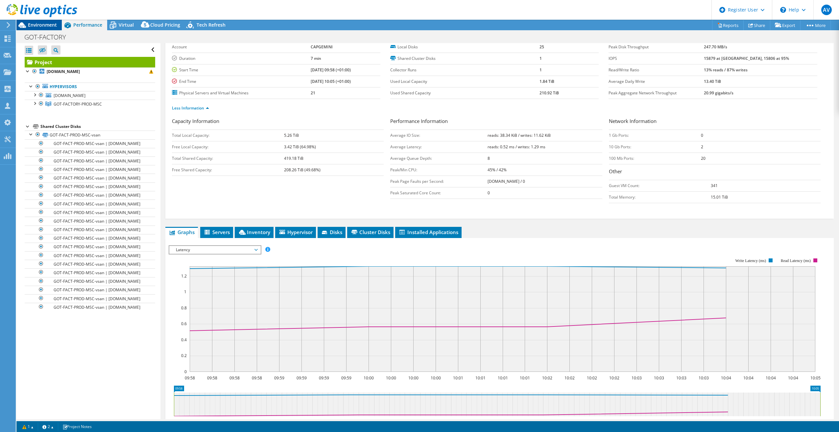 Image resolution: width=839 pixels, height=432 pixels. What do you see at coordinates (165, 25) in the screenshot?
I see `span: Cloud Pricing` at bounding box center [165, 25].